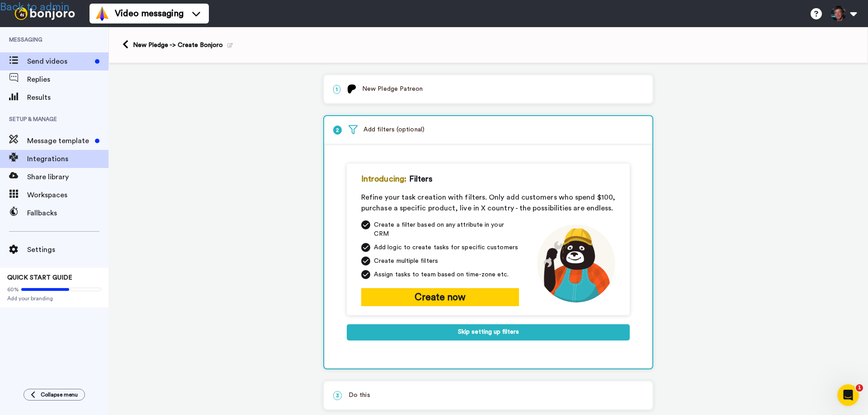 The image size is (868, 415). Describe the element at coordinates (420, 179) in the screenshot. I see `span: Filters` at that location.